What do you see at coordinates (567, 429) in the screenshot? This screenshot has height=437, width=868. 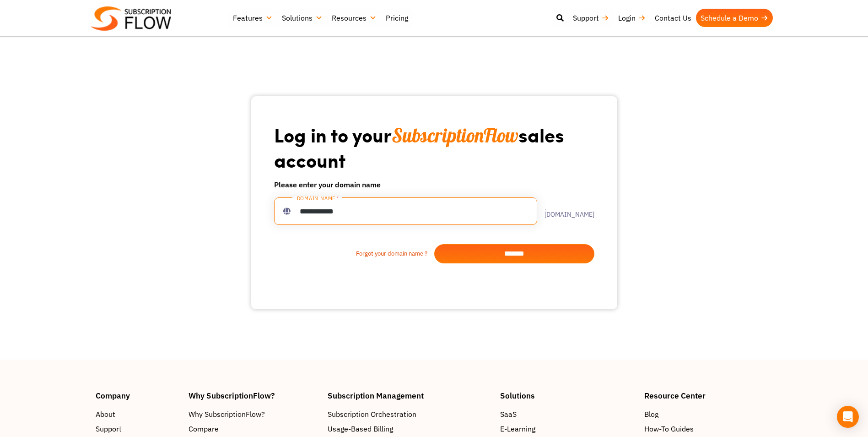 I see `a: E-Learning` at bounding box center [567, 429].